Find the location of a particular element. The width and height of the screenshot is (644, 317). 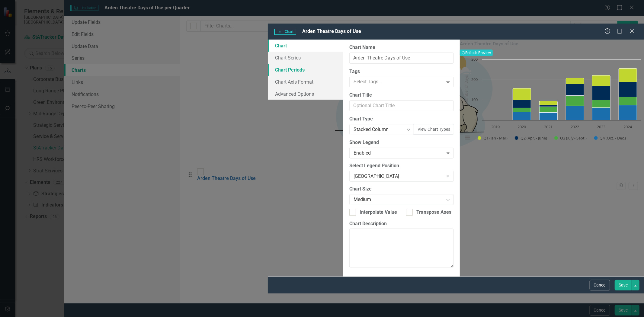

a: Chart Series is located at coordinates (305, 58).